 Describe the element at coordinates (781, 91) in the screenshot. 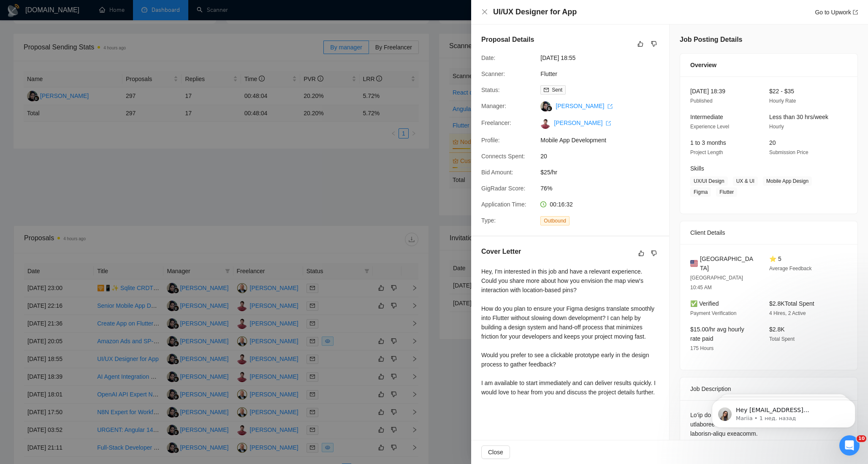

I see `span: $22 - $35` at that location.